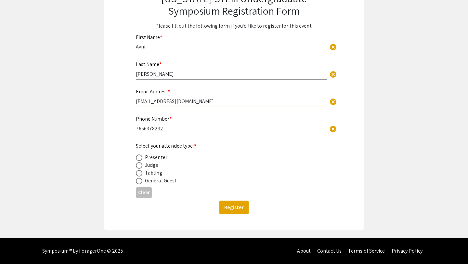  Describe the element at coordinates (156, 157) in the screenshot. I see `div: Presenter` at that location.